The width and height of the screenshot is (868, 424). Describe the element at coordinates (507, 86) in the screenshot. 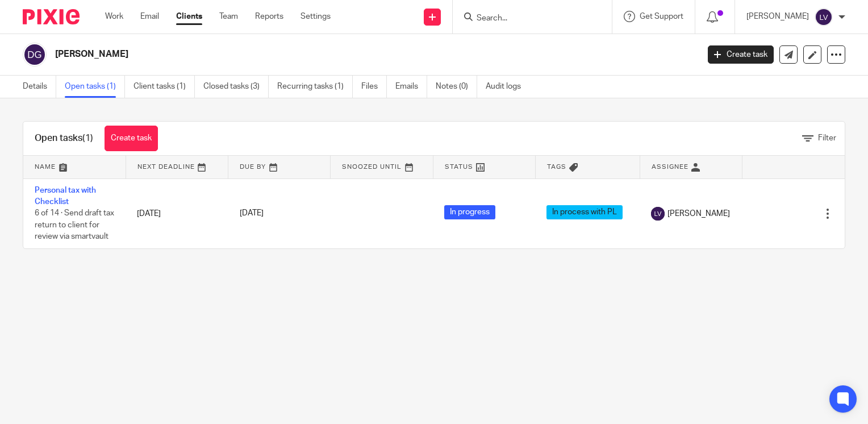

I see `a: Audit logs` at that location.